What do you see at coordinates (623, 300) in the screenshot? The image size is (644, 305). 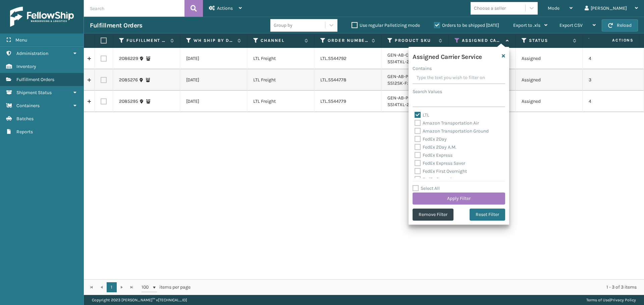 I see `a: Privacy Policy` at bounding box center [623, 300].